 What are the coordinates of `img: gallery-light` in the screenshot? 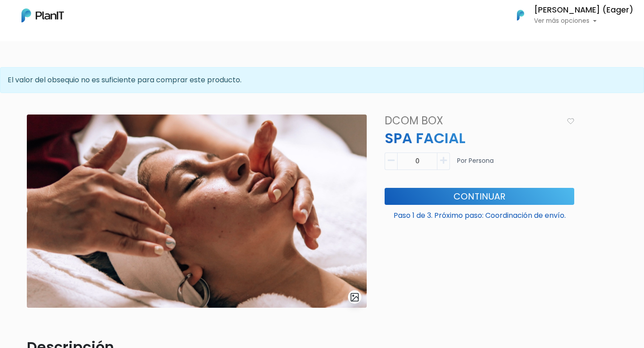 It's located at (354, 297).